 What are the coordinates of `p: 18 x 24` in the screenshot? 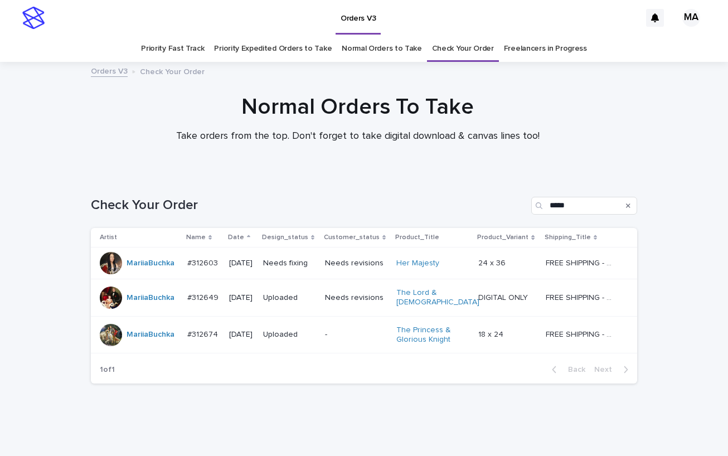 It's located at (492, 334).